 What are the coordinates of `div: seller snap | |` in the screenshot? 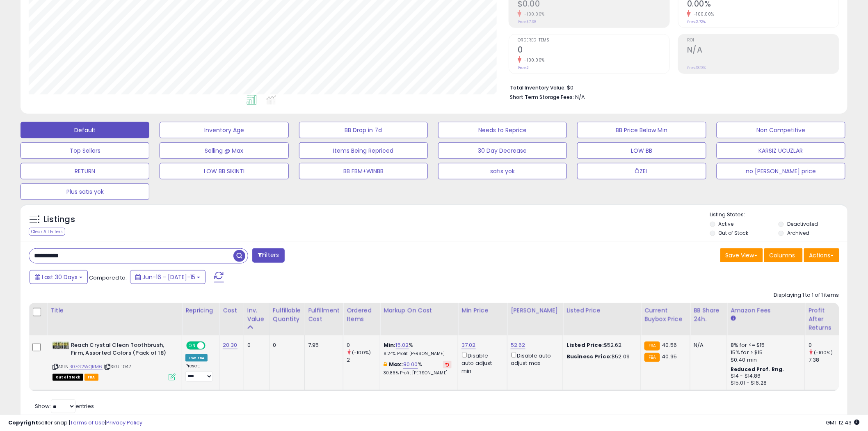 It's located at (75, 423).